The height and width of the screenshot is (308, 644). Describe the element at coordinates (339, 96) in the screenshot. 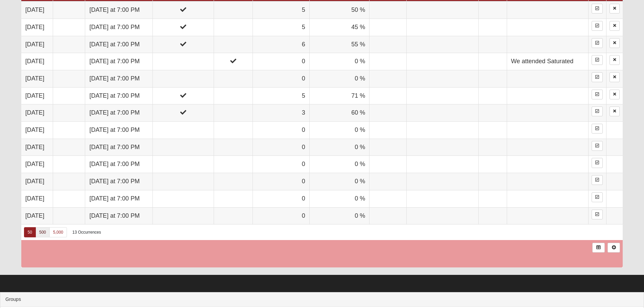

I see `td: 71 %` at that location.